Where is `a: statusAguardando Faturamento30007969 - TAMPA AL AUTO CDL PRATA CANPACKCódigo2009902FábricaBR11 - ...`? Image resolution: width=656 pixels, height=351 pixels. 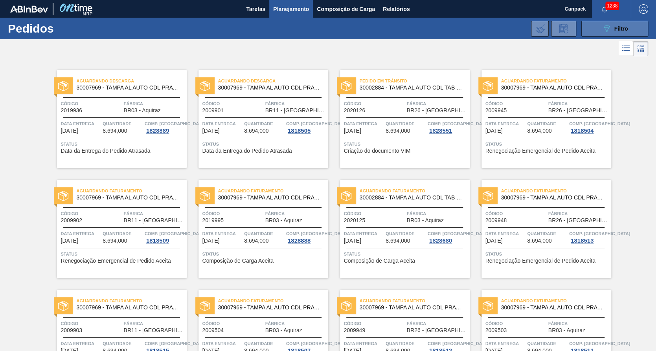 a: statusAguardando Faturamento30007969 - TAMPA AL AUTO CDL PRATA CANPACKCódigo2009902FábricaBR11 - ... is located at coordinates (116, 229).